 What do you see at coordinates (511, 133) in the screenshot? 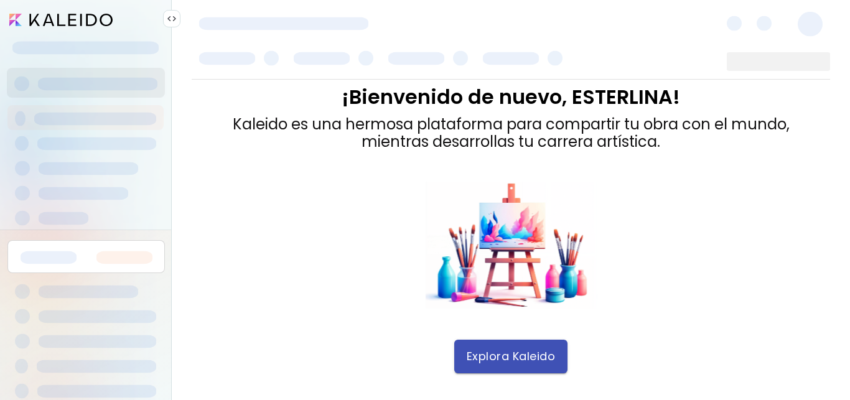
I see `div: Kaleido es una hermosa plataforma para compartir tu obra con el mundo, mientras desarrollas tu ca...` at bounding box center [511, 133].